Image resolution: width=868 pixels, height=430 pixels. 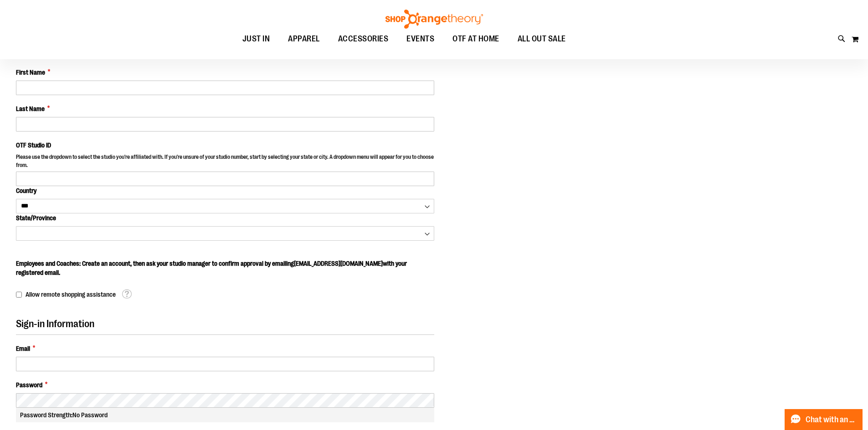 What do you see at coordinates (26, 191) in the screenshot?
I see `span: Country` at bounding box center [26, 191].